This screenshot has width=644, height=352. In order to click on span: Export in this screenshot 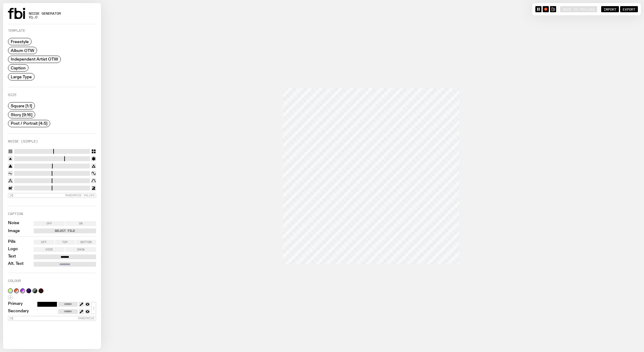, I will do `click(629, 9)`.